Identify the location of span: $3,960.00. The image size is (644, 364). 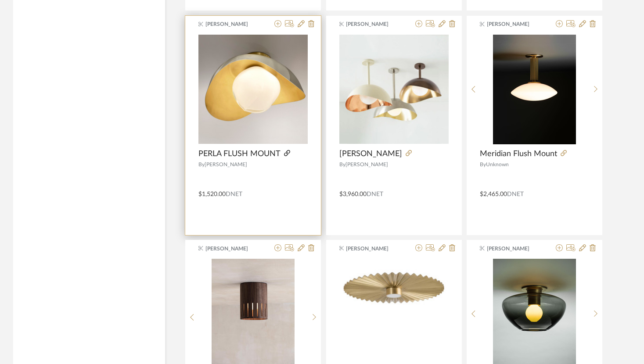
(353, 194).